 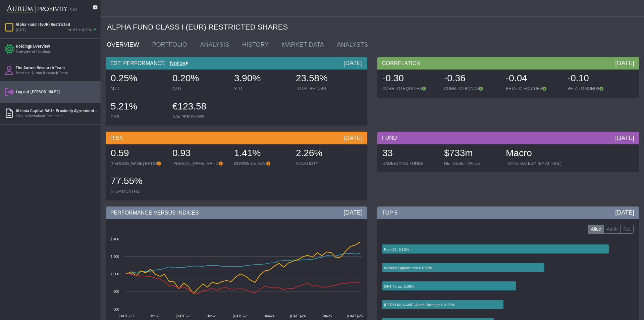 What do you see at coordinates (138, 191) in the screenshot?
I see `div: % UP MONTHS` at bounding box center [138, 191].